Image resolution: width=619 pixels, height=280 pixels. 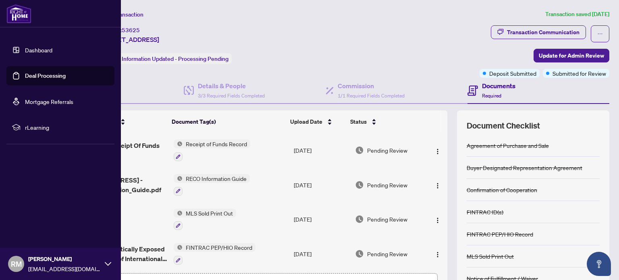 I want to click on div: Status:, so click(x=166, y=58).